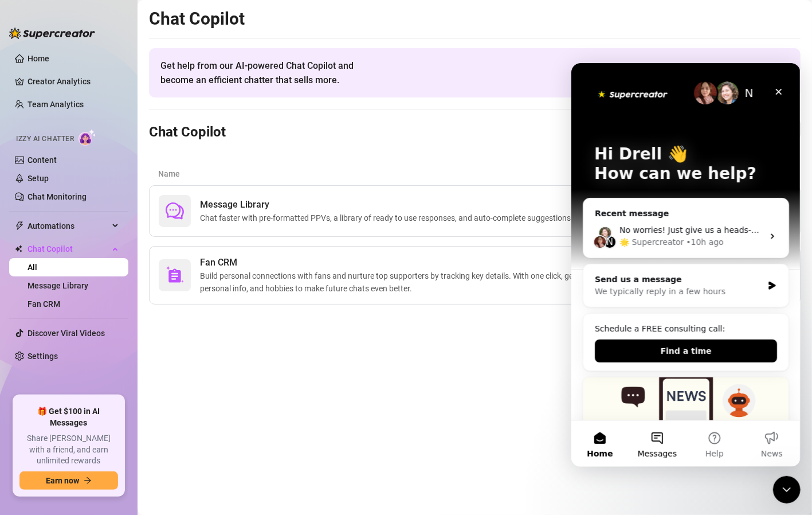  Describe the element at coordinates (34, 170) in the screenshot. I see `img: Ella avatar` at that location.